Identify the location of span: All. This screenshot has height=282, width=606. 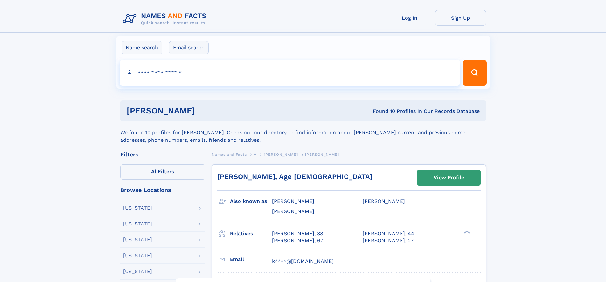
(154, 171).